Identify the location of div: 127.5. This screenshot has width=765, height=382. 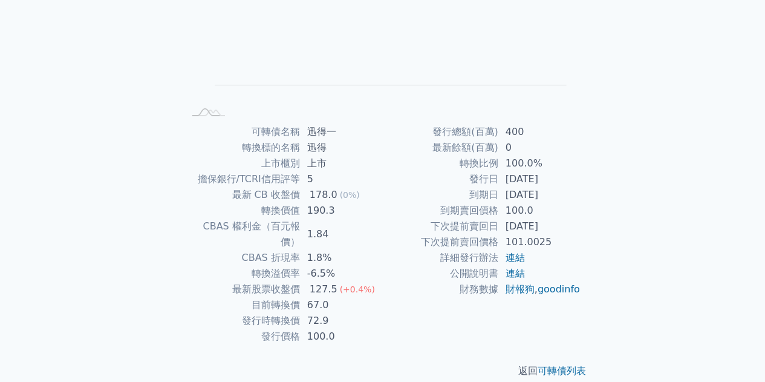
(324, 289).